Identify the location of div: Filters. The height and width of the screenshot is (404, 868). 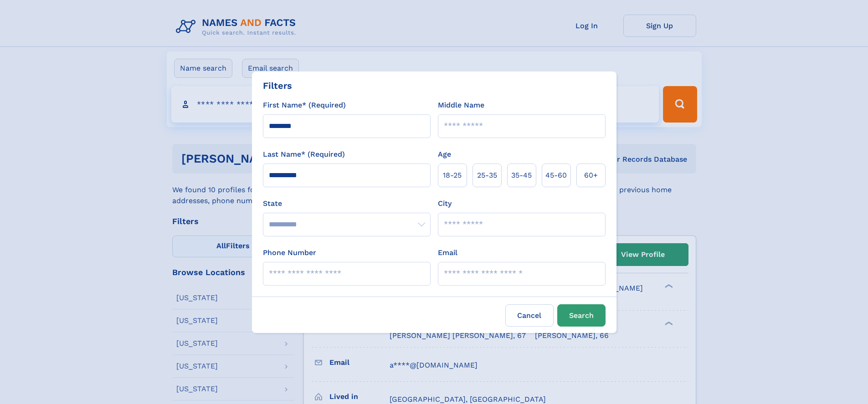
(277, 85).